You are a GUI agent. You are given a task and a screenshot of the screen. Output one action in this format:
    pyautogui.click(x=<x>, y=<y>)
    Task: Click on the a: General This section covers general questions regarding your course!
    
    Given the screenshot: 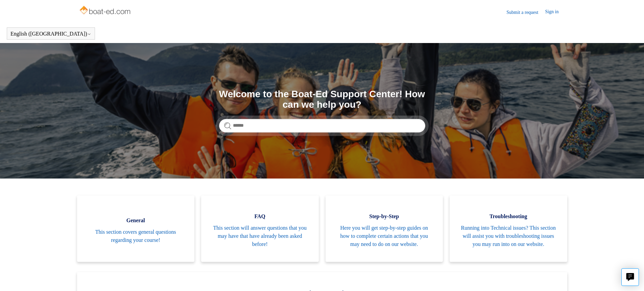 What is the action you would take?
    pyautogui.click(x=136, y=228)
    